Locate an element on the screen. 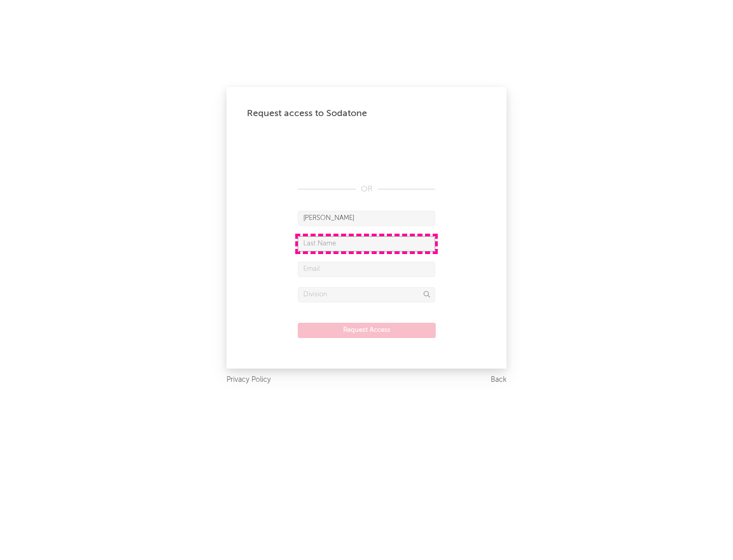  div: OR is located at coordinates (367, 189).